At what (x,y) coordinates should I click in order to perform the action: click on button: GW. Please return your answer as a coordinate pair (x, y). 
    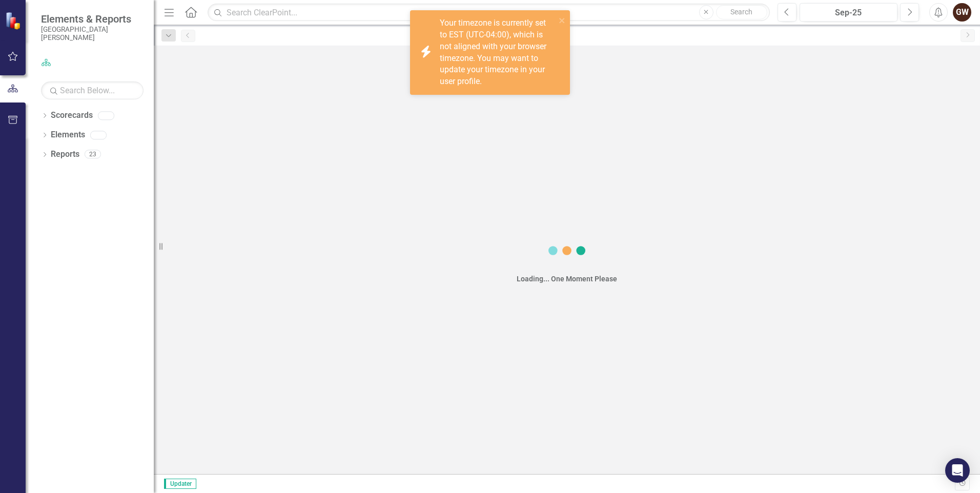
    Looking at the image, I should click on (962, 13).